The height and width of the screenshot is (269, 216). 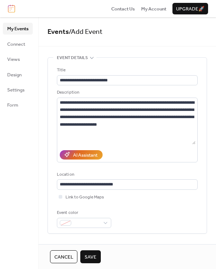 I want to click on a: Design, so click(x=18, y=75).